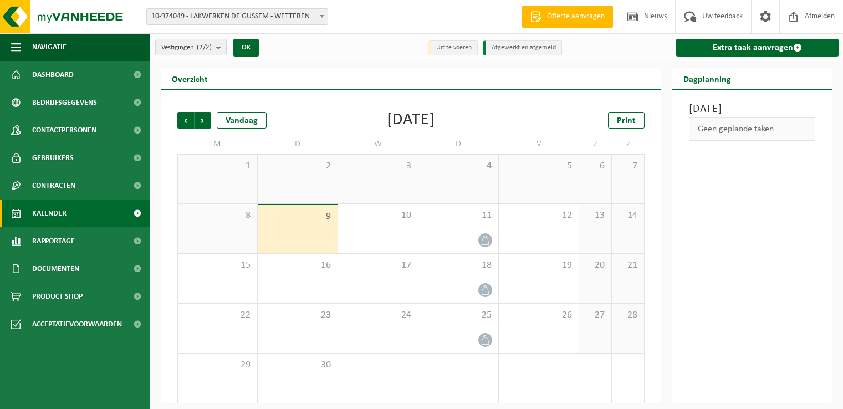 The width and height of the screenshot is (843, 409). Describe the element at coordinates (453, 48) in the screenshot. I see `li: Uit te voeren` at that location.